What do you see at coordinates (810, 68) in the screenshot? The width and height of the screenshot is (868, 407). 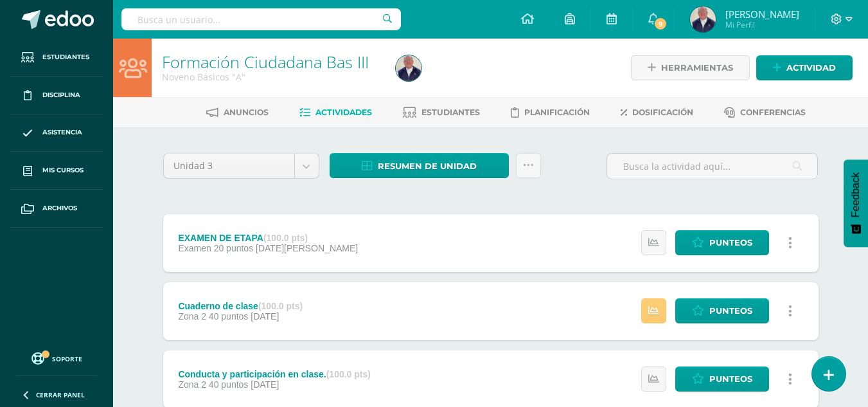 I see `span: Actividad` at bounding box center [810, 68].